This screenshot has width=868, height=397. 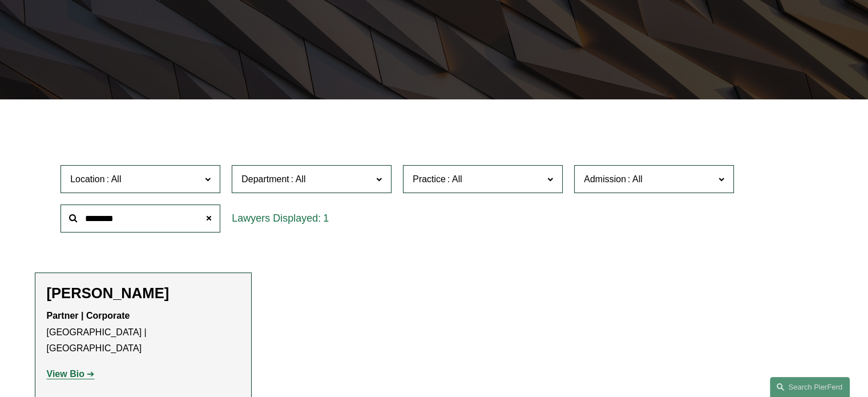 I want to click on strong: View Bio, so click(x=66, y=374).